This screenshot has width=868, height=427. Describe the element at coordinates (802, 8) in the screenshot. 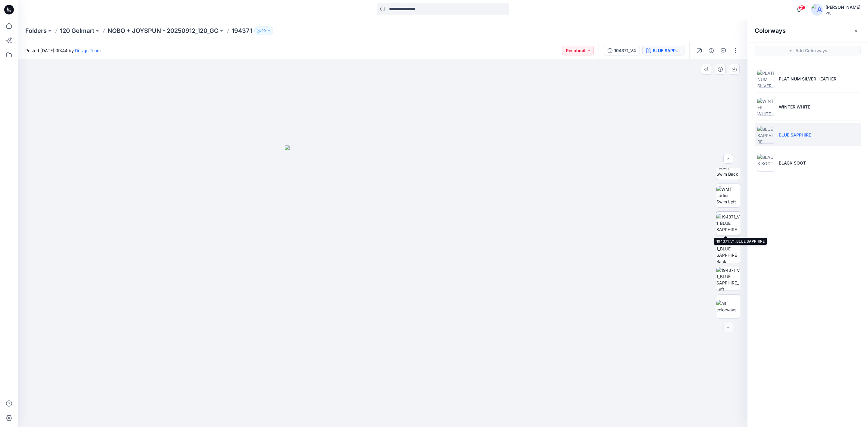

I see `span: 21` at that location.